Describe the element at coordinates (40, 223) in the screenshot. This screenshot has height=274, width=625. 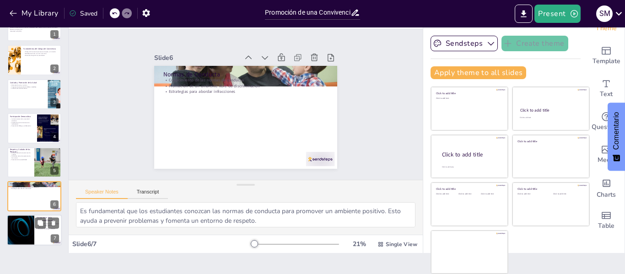
I see `button: Duplicate Slide` at that location.